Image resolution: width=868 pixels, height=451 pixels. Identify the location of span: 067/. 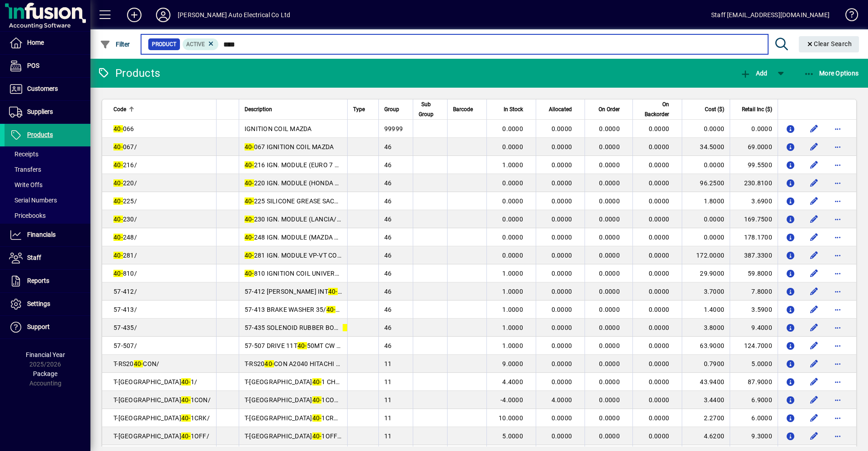
(125, 146).